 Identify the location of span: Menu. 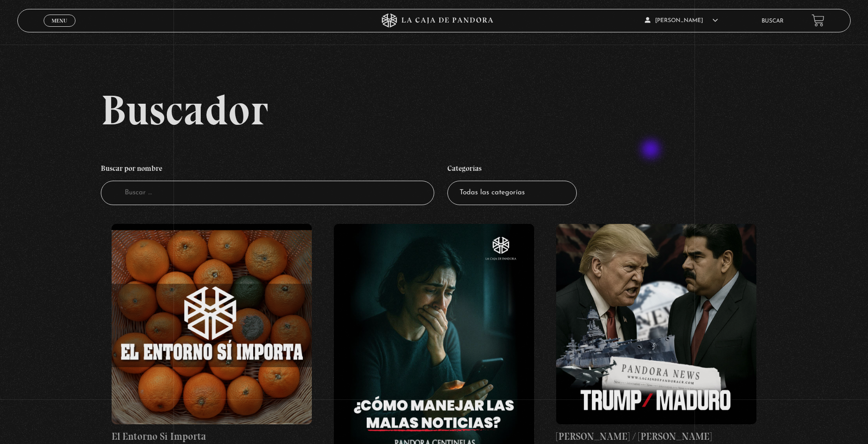
(59, 21).